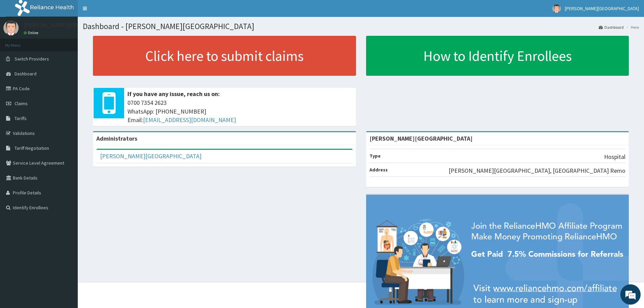 This screenshot has height=308, width=644. Describe the element at coordinates (32, 59) in the screenshot. I see `span: Switch Providers` at that location.